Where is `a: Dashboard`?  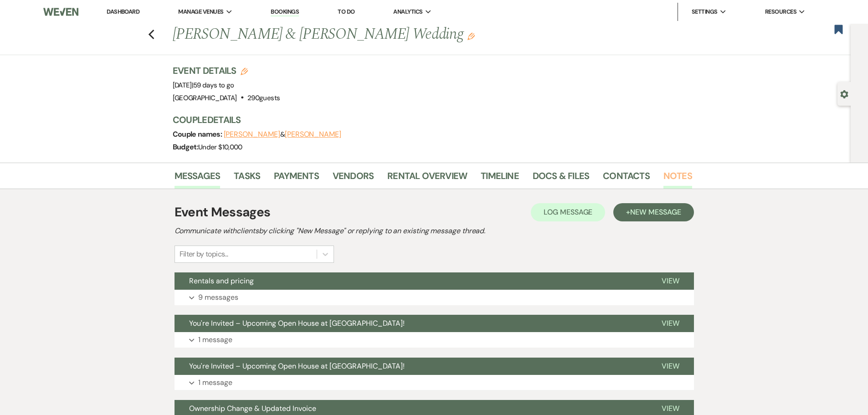
a: Dashboard is located at coordinates (123, 11).